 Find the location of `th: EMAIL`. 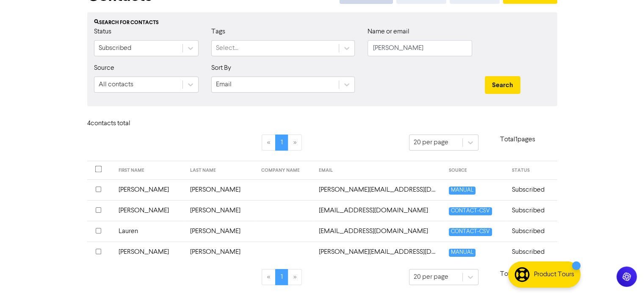

th: EMAIL is located at coordinates (379, 171).